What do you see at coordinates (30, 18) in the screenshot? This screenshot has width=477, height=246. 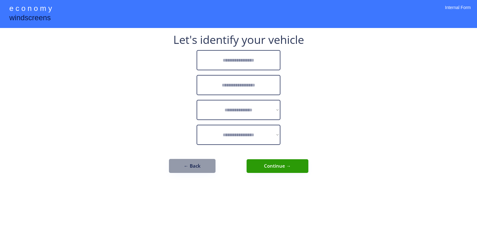 I see `div: windscreens` at bounding box center [30, 18].